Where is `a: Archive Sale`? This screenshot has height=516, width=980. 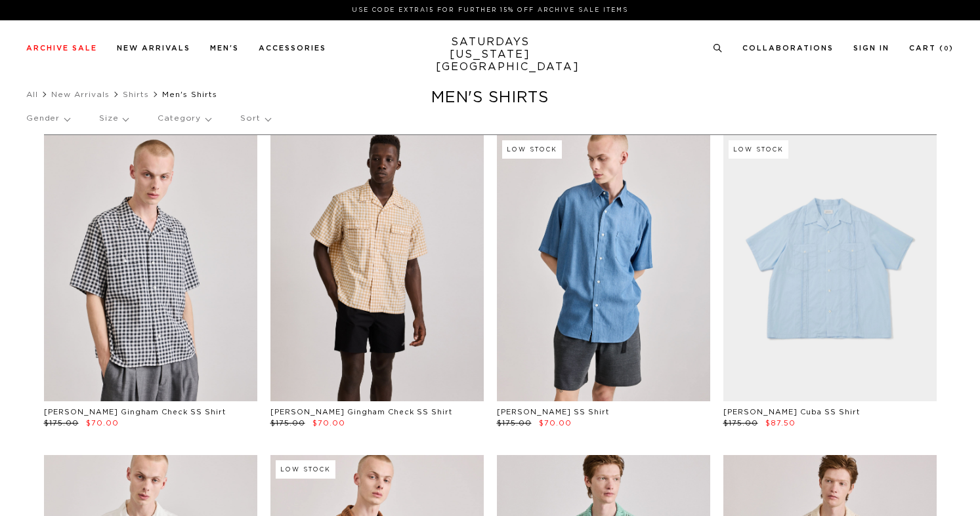
a: Archive Sale is located at coordinates (62, 48).